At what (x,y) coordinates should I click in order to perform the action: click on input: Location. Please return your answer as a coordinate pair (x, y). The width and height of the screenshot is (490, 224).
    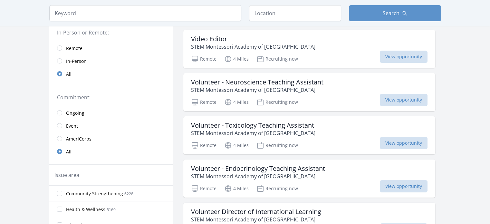
    Looking at the image, I should click on (295, 13).